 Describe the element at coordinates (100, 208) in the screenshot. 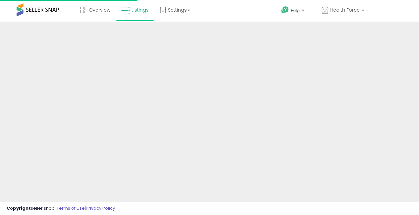

I see `a: Privacy Policy` at that location.